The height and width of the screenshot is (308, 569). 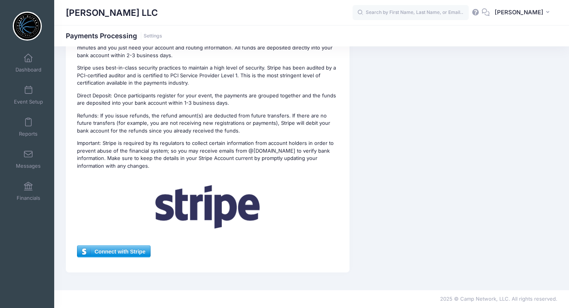 What do you see at coordinates (113, 251) in the screenshot?
I see `a: Connect with Stripe` at bounding box center [113, 251].